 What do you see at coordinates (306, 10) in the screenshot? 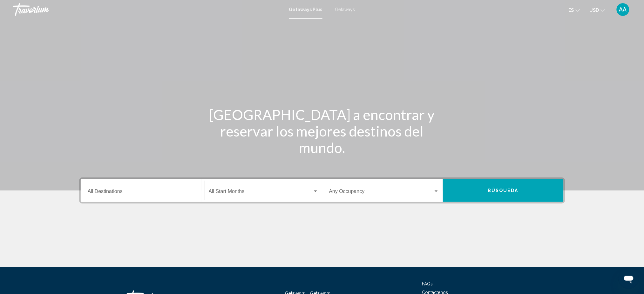
I see `a: Getaways Plus` at bounding box center [306, 10].